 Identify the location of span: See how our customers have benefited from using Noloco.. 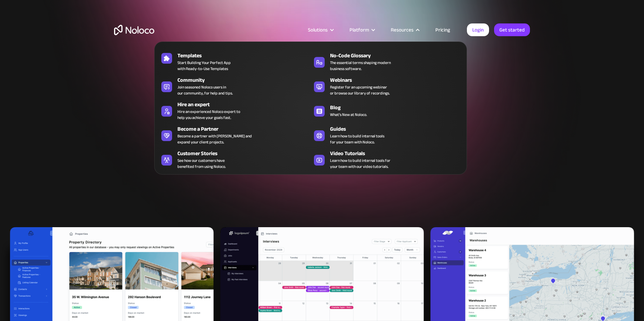
(202, 163).